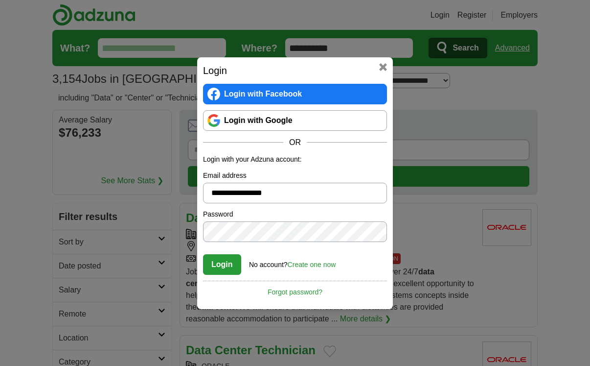  What do you see at coordinates (295, 175) in the screenshot?
I see `label: Email address` at bounding box center [295, 175].